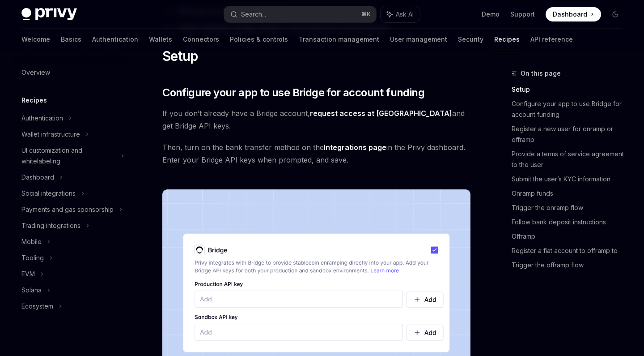 The width and height of the screenshot is (644, 356). Describe the element at coordinates (571, 179) in the screenshot. I see `a: Submit the user’s KYC information` at that location.